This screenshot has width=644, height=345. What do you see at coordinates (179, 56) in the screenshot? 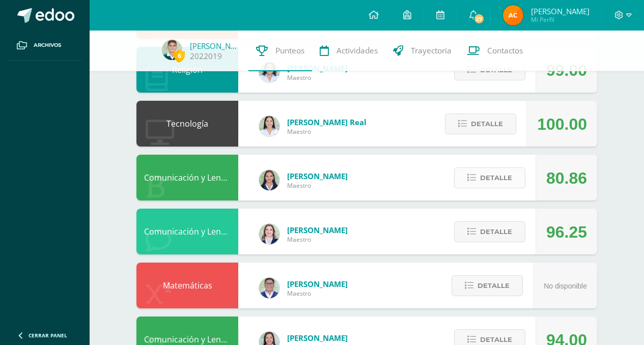
I see `span: 6` at bounding box center [179, 56].